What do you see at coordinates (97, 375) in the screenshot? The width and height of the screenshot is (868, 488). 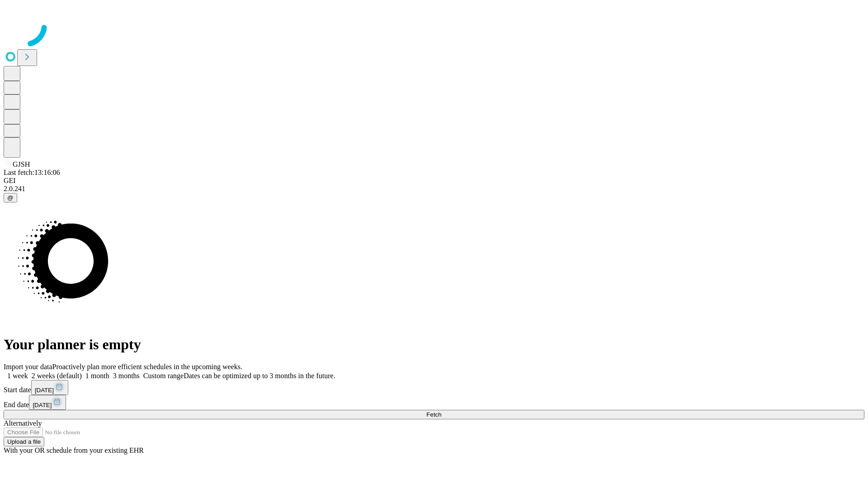 I see `span: 1 month` at bounding box center [97, 375].